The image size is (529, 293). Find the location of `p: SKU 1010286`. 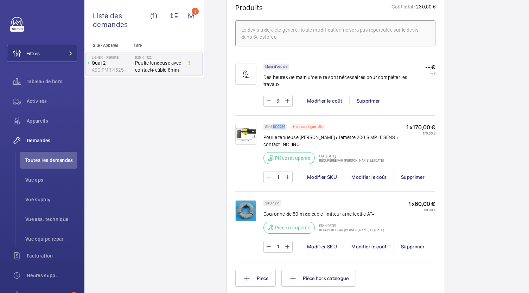

p: SKU 1010286 is located at coordinates (275, 127).